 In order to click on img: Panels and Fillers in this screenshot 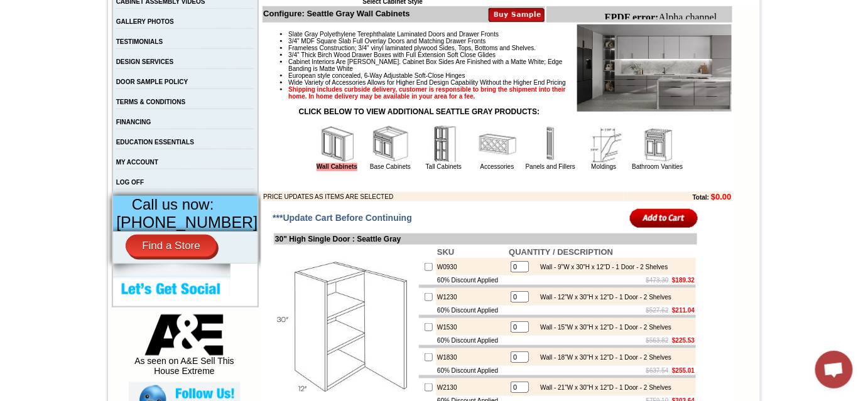, I will do `click(551, 144)`.